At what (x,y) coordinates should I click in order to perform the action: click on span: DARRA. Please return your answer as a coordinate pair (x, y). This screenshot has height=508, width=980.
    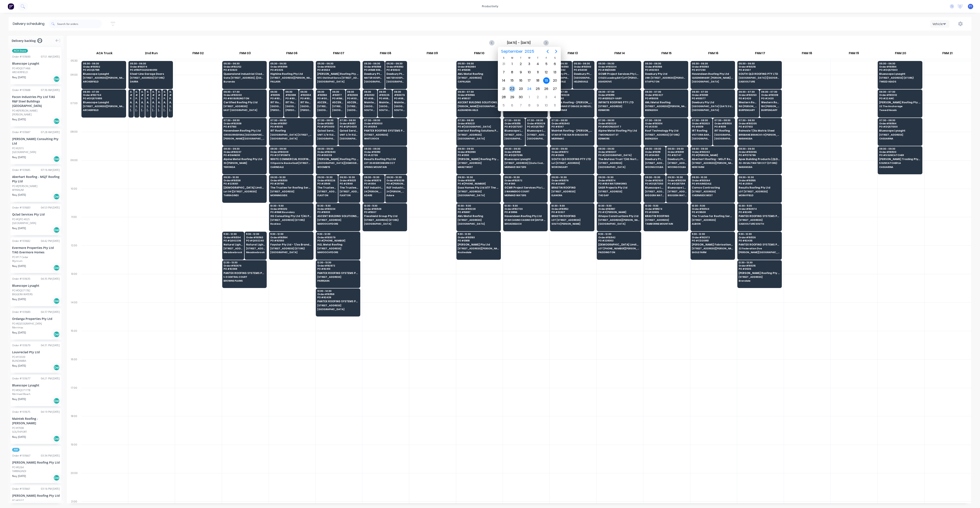
    Looking at the image, I should click on (150, 81).